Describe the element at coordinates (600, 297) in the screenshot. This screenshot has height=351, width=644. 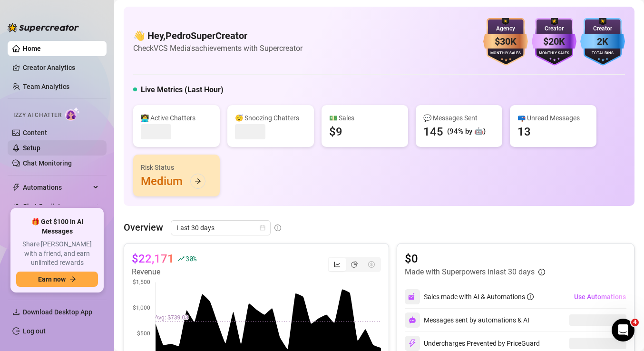
I see `span: Use Automations` at that location.